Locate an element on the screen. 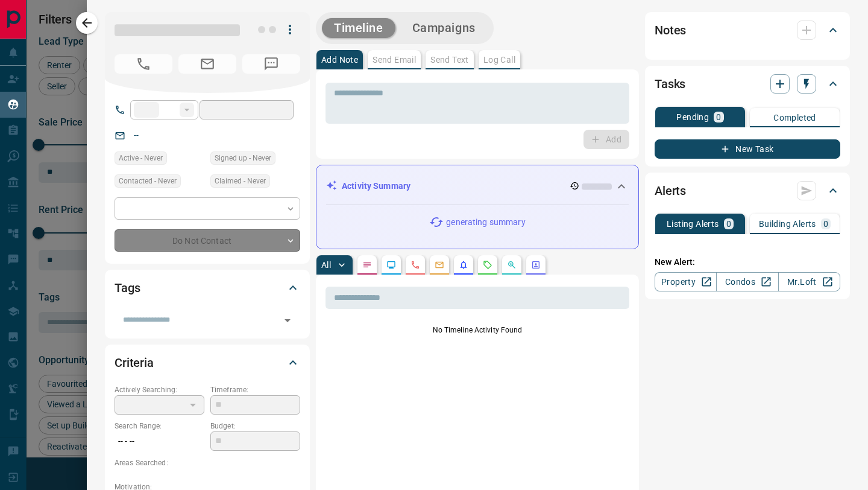 This screenshot has height=490, width=868. p: Listing Alerts is located at coordinates (692, 224).